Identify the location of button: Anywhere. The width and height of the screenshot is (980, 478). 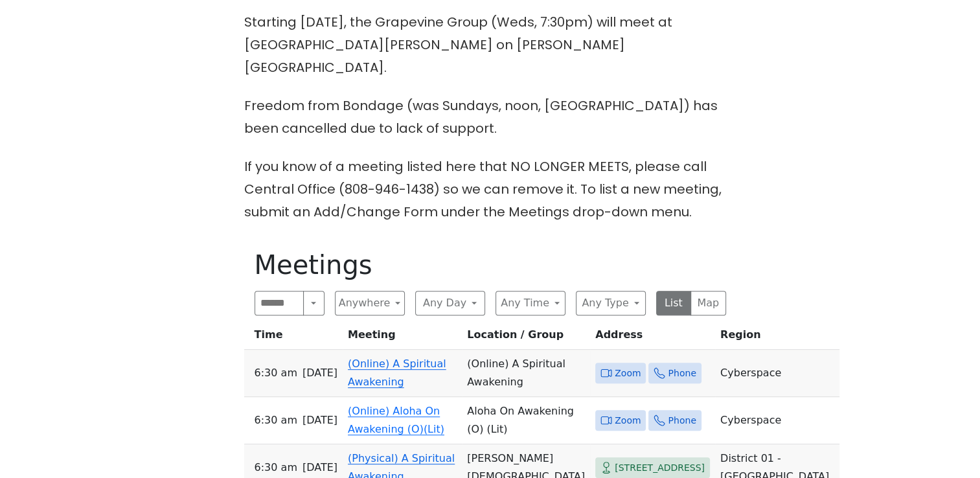
(370, 303).